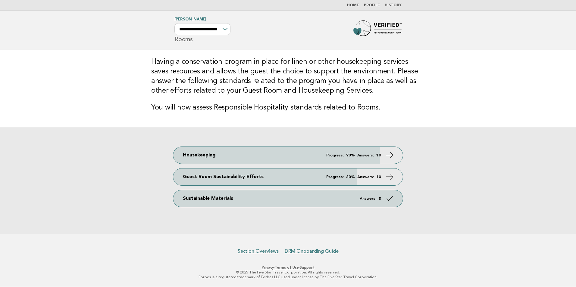  Describe the element at coordinates (350, 155) in the screenshot. I see `strong: 90%` at that location.